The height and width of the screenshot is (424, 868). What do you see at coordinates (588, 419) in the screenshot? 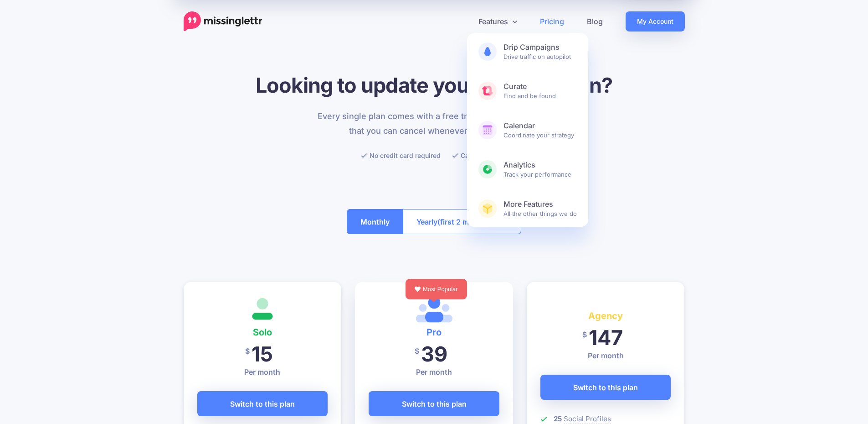
I see `span: Social Profiles` at bounding box center [588, 419].